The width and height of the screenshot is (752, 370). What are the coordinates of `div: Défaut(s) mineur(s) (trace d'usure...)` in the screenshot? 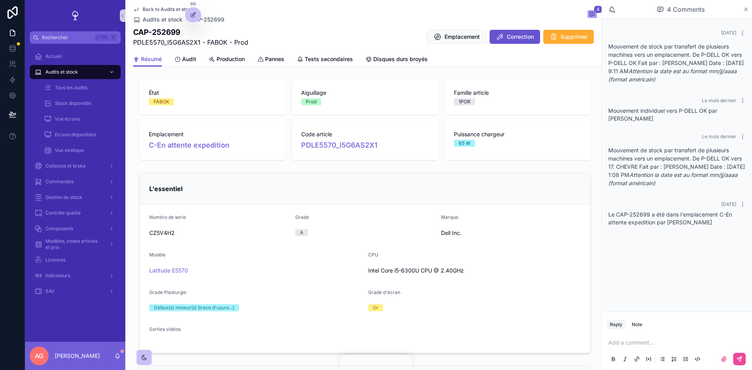 It's located at (194, 308).